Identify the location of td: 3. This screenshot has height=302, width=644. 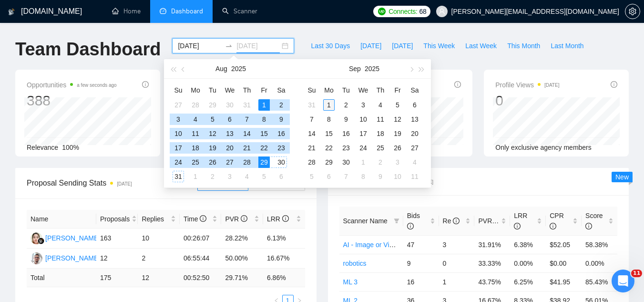
(457, 244).